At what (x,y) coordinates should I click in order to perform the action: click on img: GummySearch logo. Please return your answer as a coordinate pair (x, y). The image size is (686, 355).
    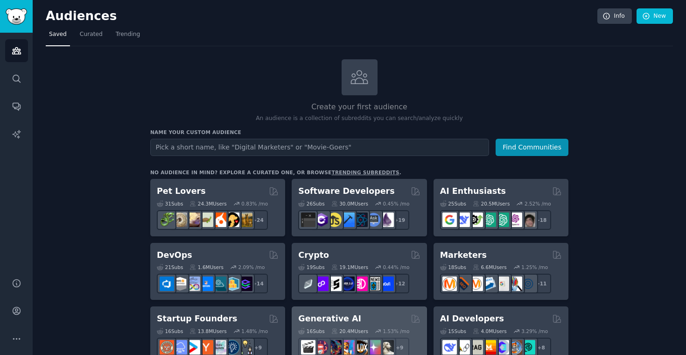
    Looking at the image, I should click on (16, 16).